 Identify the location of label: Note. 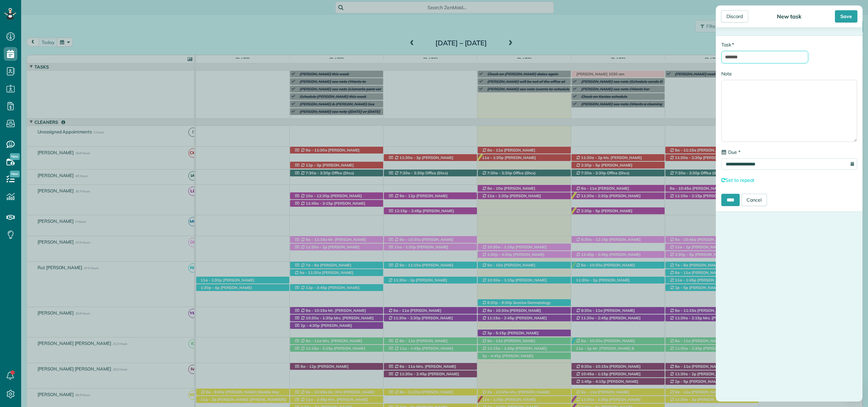
(727, 73).